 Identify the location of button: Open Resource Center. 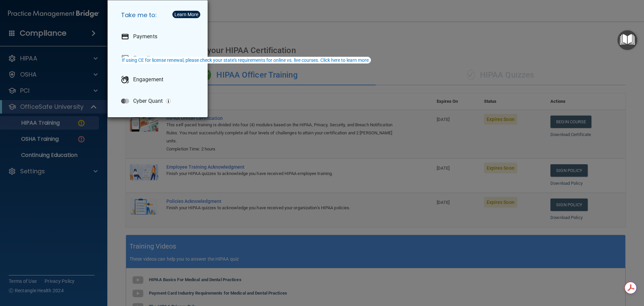
(627, 40).